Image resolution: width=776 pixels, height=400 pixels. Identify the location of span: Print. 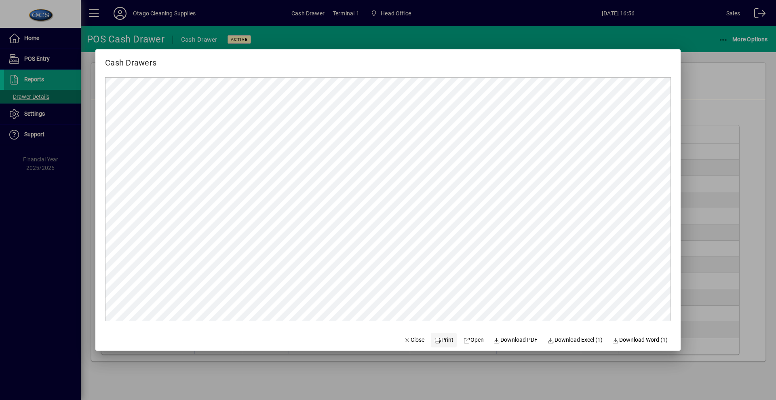
(444, 340).